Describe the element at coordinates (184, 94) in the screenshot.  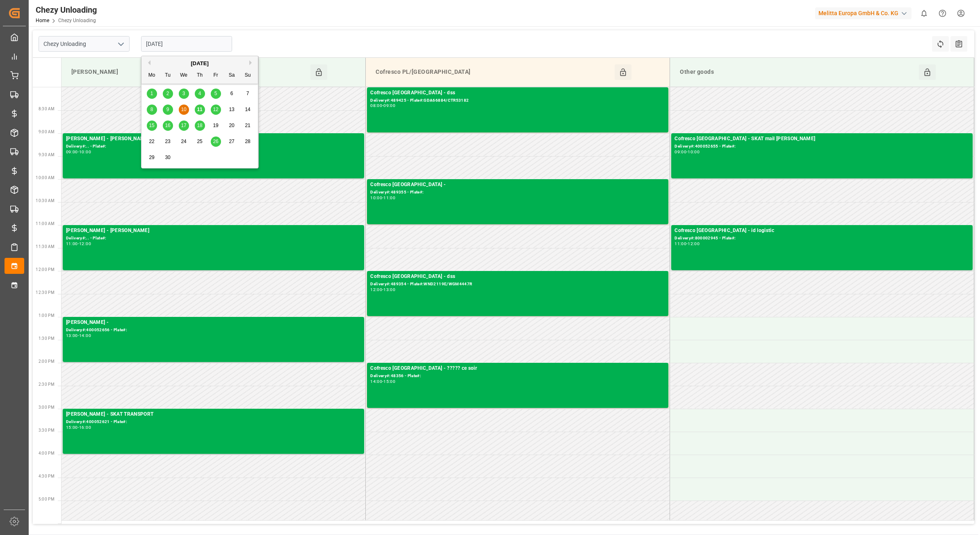
I see `div: Choose Wednesday, September 3rd, 2025` at that location.